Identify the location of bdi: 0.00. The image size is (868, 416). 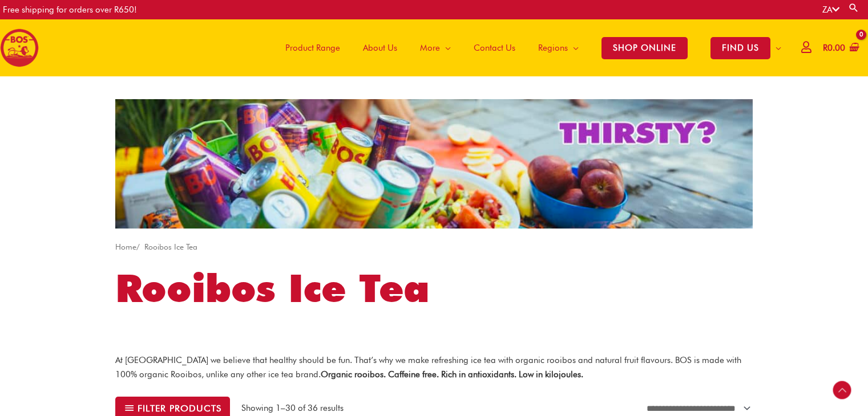
(834, 48).